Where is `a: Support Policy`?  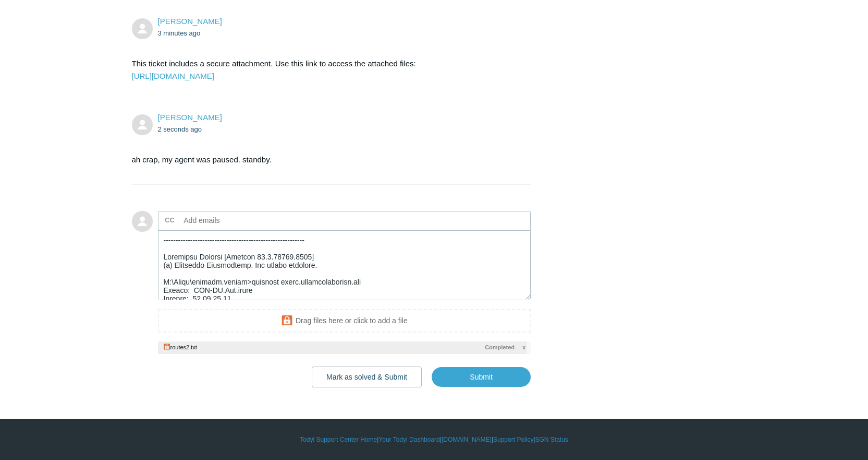 a: Support Policy is located at coordinates (513, 440).